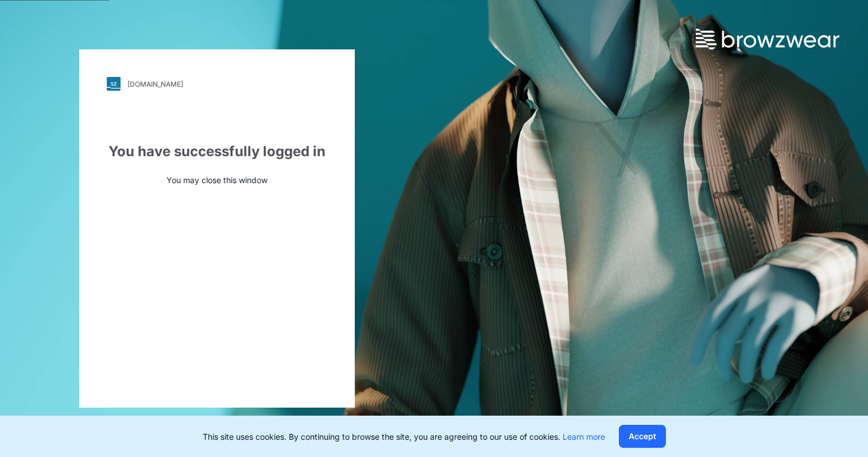 Image resolution: width=868 pixels, height=457 pixels. I want to click on p: You may close this window, so click(217, 180).